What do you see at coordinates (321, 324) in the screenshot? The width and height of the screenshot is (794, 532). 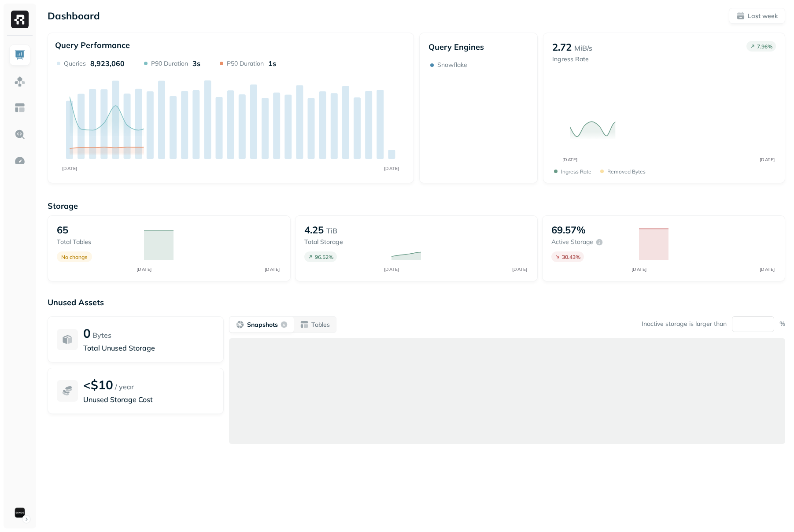 I see `p: Tables` at bounding box center [321, 324].